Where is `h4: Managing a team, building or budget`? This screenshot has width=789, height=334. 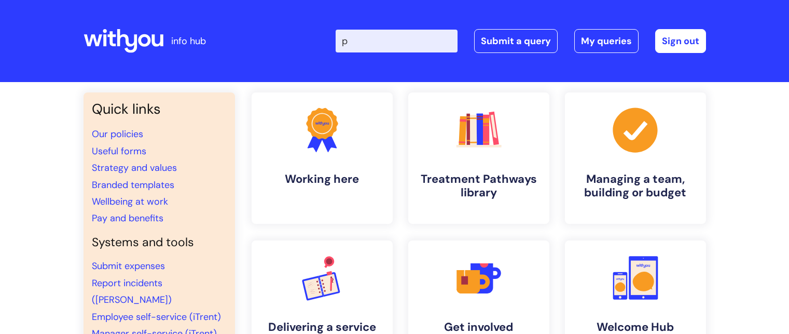
h4: Managing a team, building or budget is located at coordinates (636, 186).